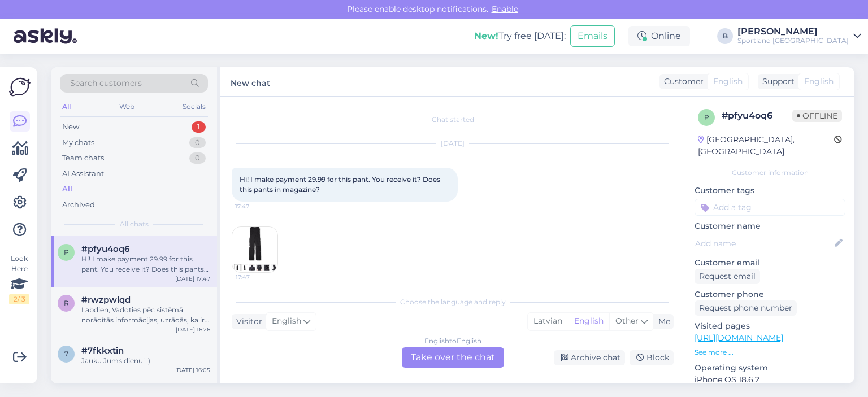 The width and height of the screenshot is (868, 397). What do you see at coordinates (105, 249) in the screenshot?
I see `span: #pfyu4oq6` at bounding box center [105, 249].